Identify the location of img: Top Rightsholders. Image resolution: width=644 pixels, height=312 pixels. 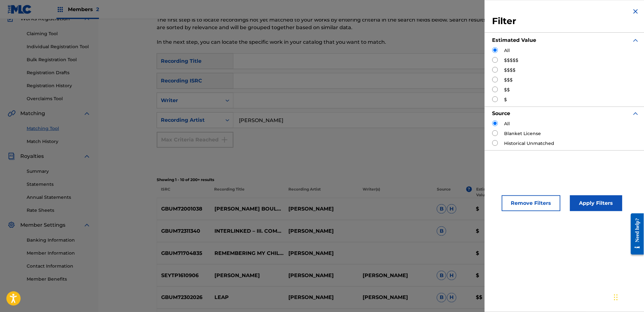
(61, 10).